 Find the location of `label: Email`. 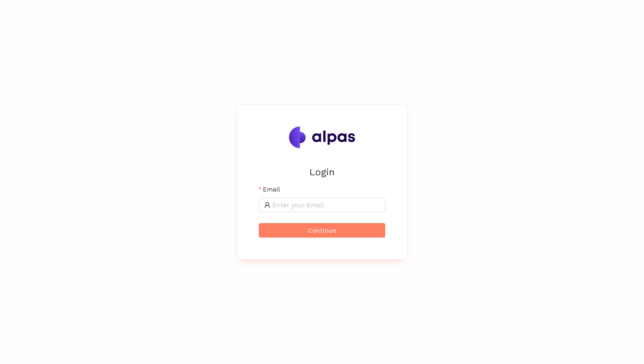

label: Email is located at coordinates (269, 189).